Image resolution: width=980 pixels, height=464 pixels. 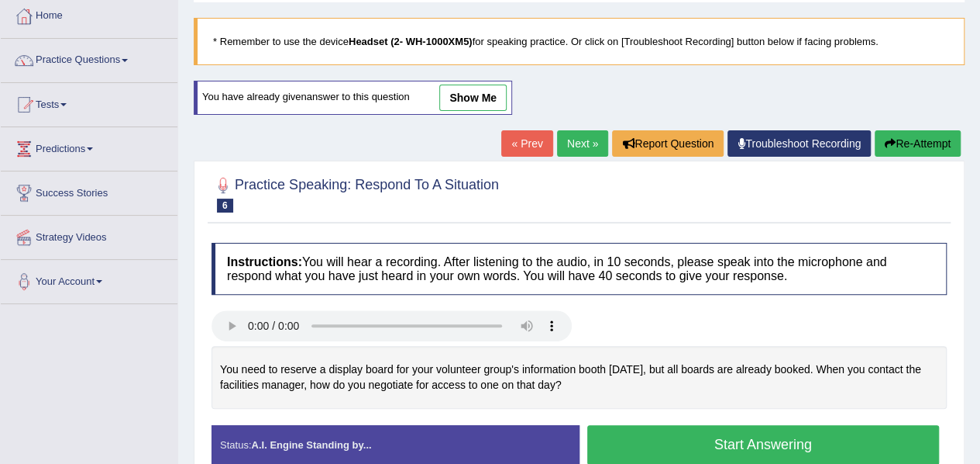 I want to click on a: Next », so click(x=582, y=144).